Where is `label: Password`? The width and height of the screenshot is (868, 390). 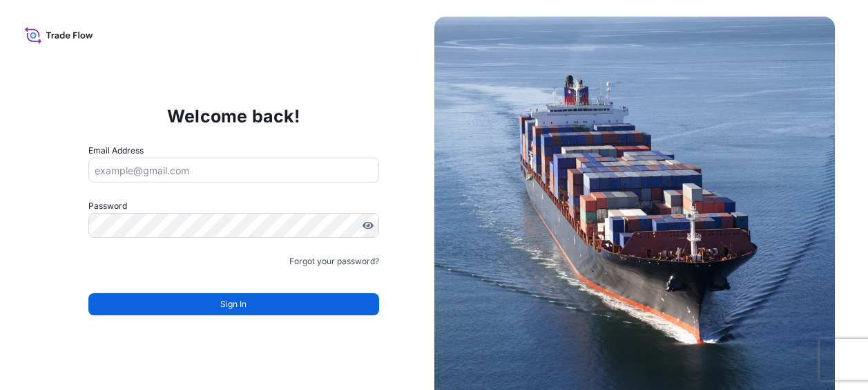
label: Password is located at coordinates (233, 206).